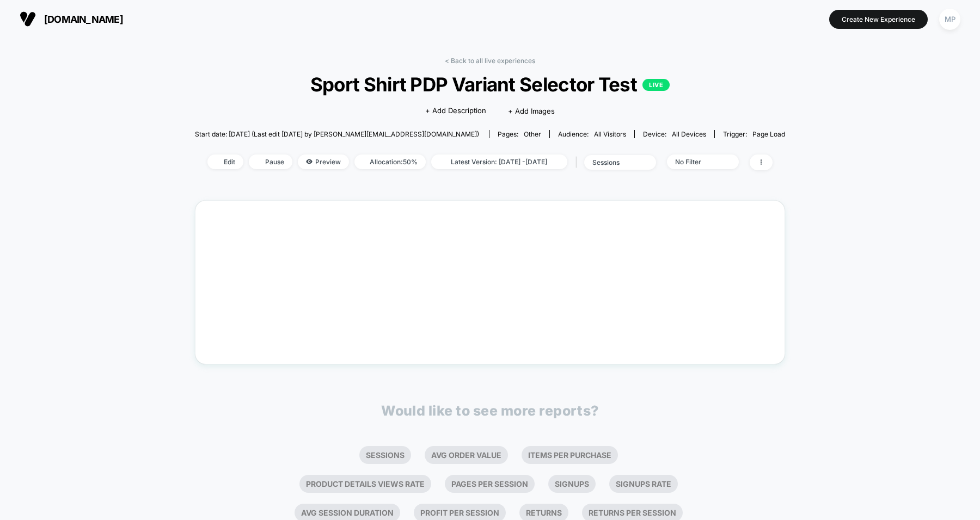 The image size is (980, 520). What do you see at coordinates (950, 19) in the screenshot?
I see `div: MP` at bounding box center [950, 19].